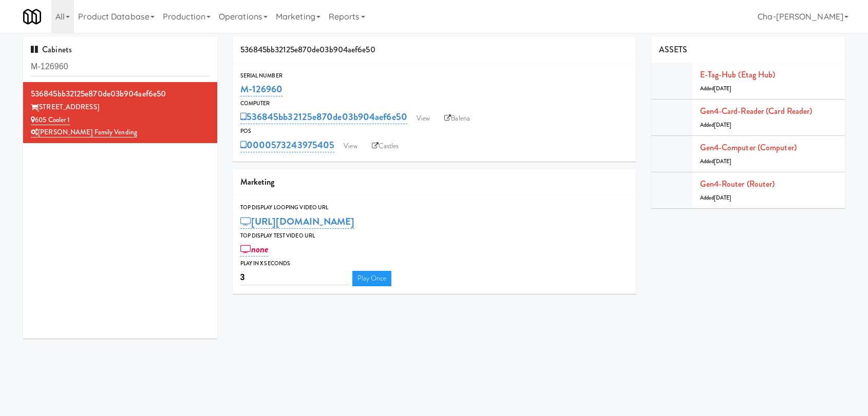 Image resolution: width=868 pixels, height=416 pixels. What do you see at coordinates (434, 131) in the screenshot?
I see `div: POS` at bounding box center [434, 131].